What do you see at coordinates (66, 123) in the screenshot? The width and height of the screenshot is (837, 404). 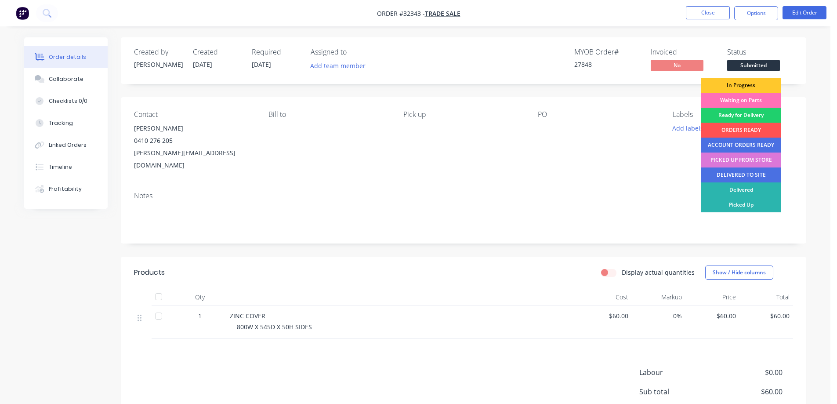 I see `button: Tracking` at bounding box center [66, 123].